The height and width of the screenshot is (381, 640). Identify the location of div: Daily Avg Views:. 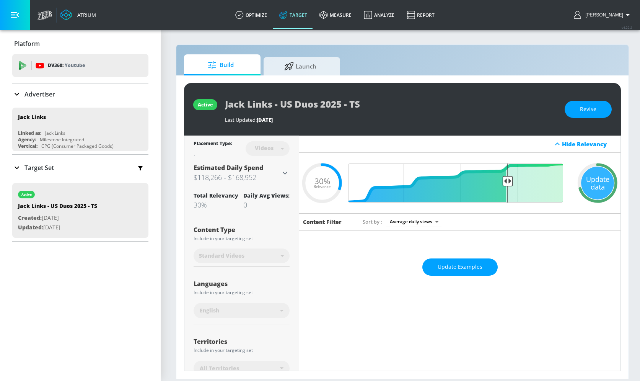
(266, 195).